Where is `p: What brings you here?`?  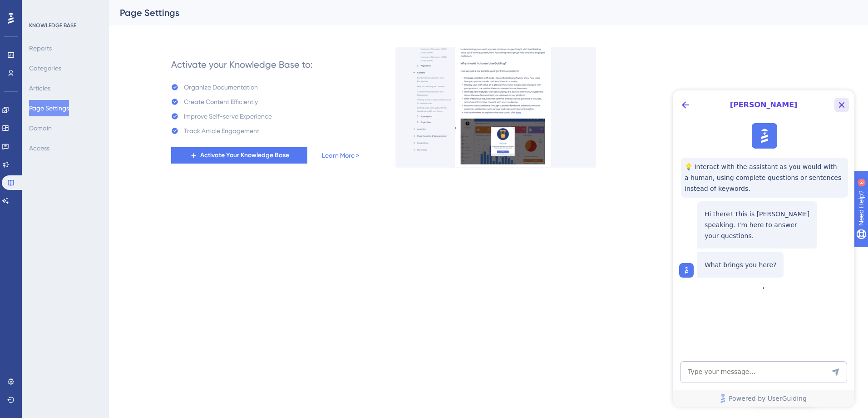 p: What brings you here? is located at coordinates (68, 174).